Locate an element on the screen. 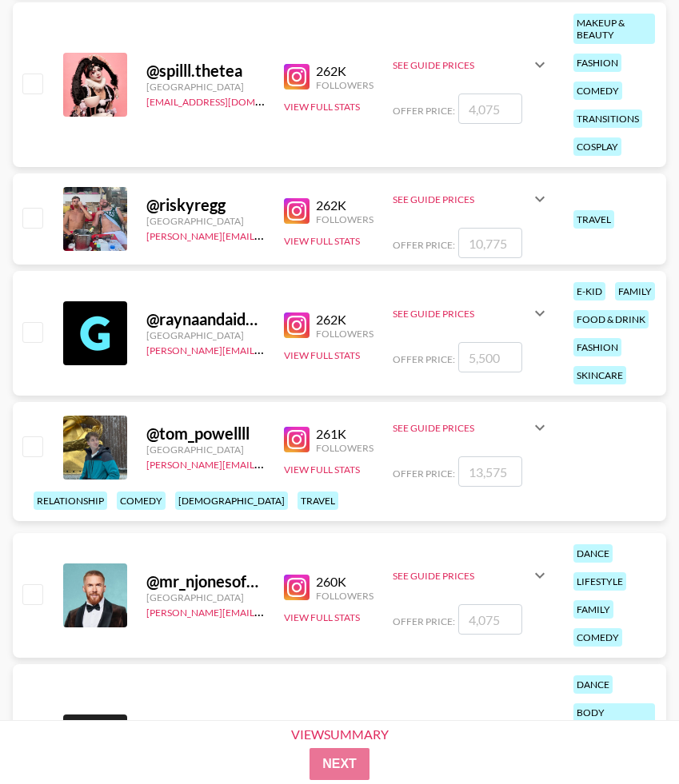 This screenshot has height=784, width=679. div: lifestyle is located at coordinates (600, 582).